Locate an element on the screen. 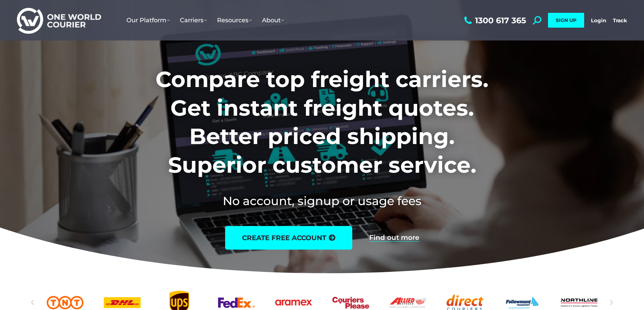  h1: Compare top freight carriers. Get instant freight quotes. Better priced shipping. Superior custom... is located at coordinates (322, 122).